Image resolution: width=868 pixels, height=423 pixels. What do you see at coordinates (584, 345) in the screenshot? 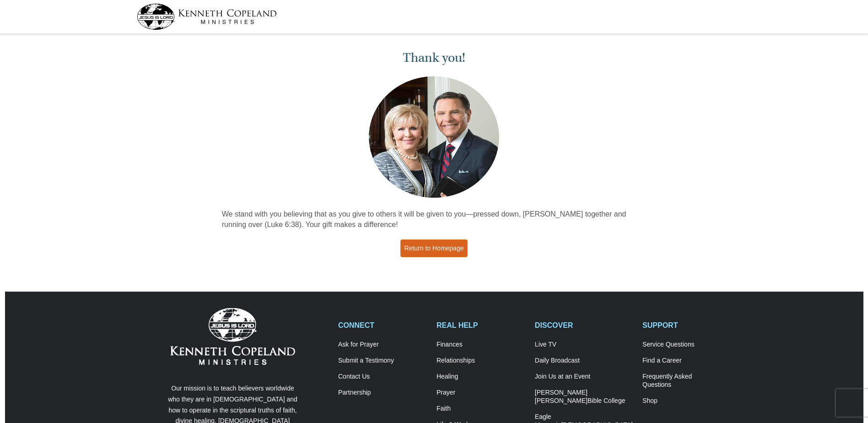
I see `a: Live TV` at bounding box center [584, 345].